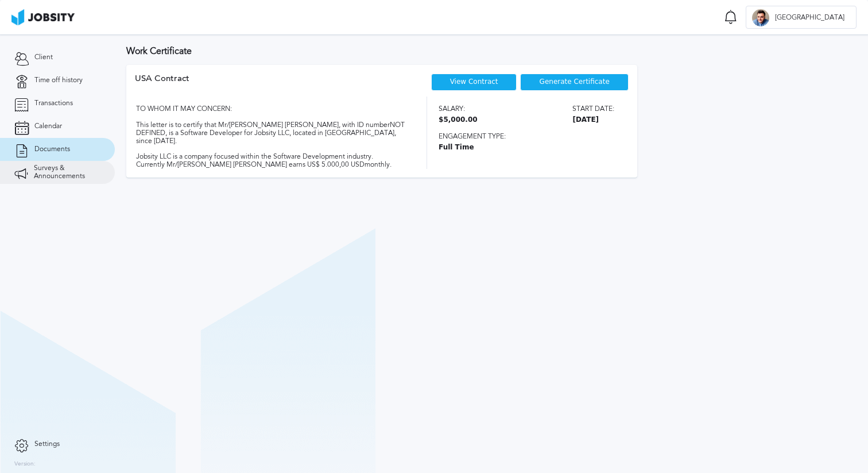 This screenshot has width=868, height=473. Describe the element at coordinates (58, 81) in the screenshot. I see `span: Time off history` at that location.